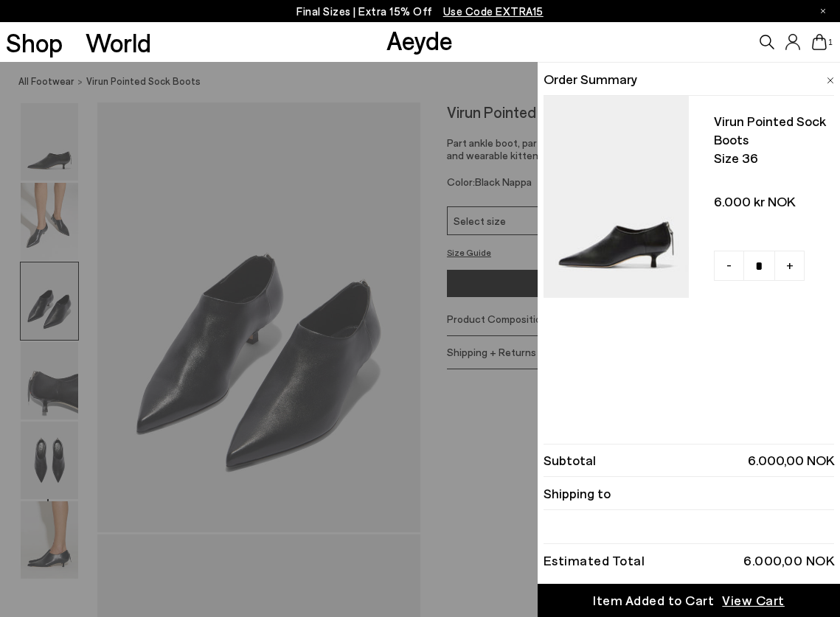 This screenshot has width=840, height=617. What do you see at coordinates (420, 11) in the screenshot?
I see `p: Final Sizes | Extra 15% Off` at bounding box center [420, 11].